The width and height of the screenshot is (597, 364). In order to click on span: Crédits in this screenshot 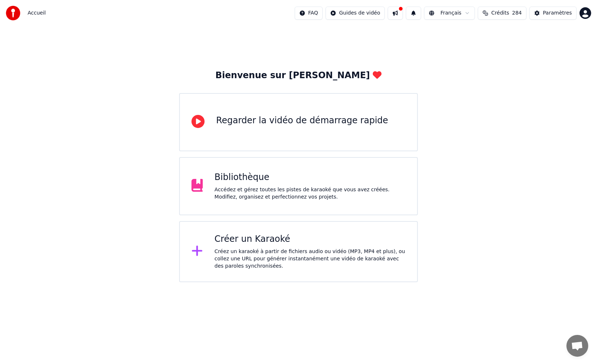, I will do `click(500, 13)`.